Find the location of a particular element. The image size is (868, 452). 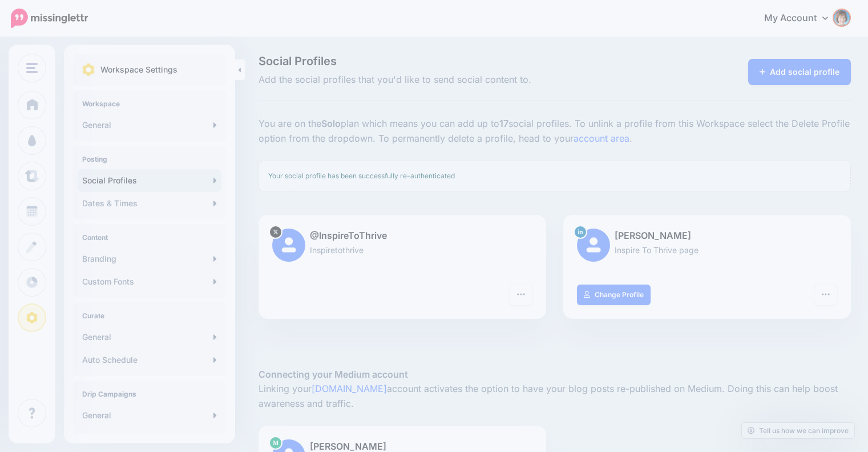

a: Auto Schedule is located at coordinates (149, 360).